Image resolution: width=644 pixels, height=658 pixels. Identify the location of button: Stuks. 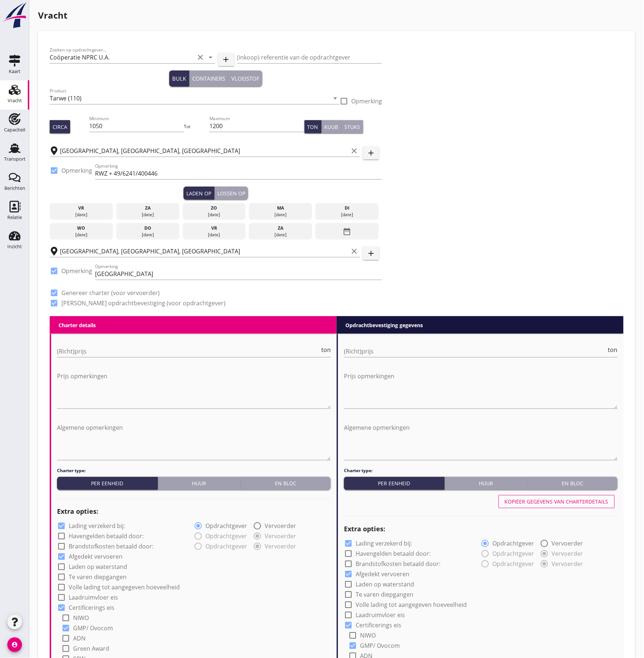
(353, 127).